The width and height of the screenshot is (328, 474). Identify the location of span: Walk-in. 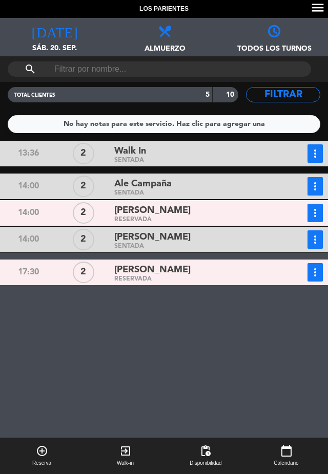
(125, 463).